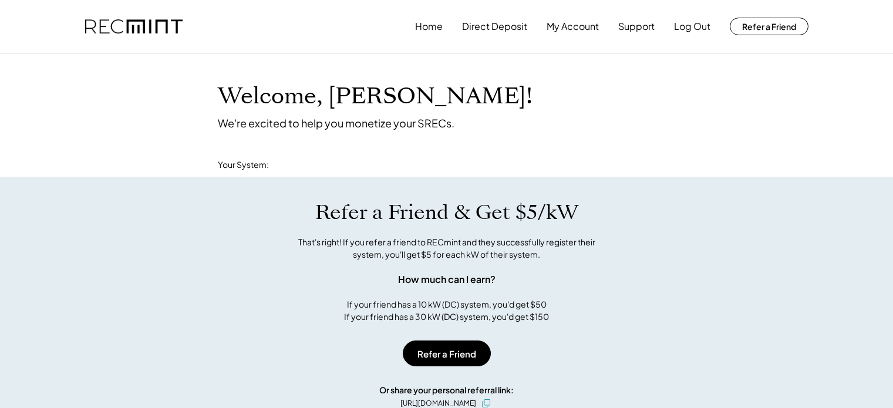 Image resolution: width=893 pixels, height=408 pixels. What do you see at coordinates (446, 390) in the screenshot?
I see `div: Or share your personal referral link:` at bounding box center [446, 390].